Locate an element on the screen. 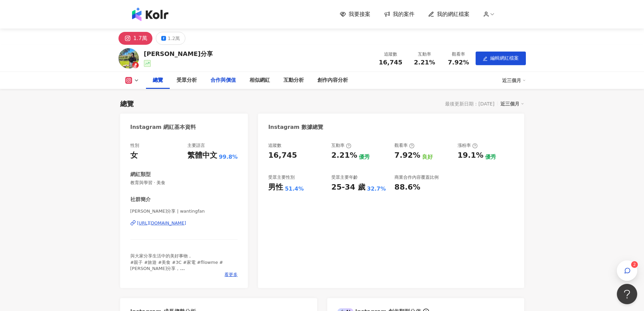  a: 我的案件 is located at coordinates (399, 14).